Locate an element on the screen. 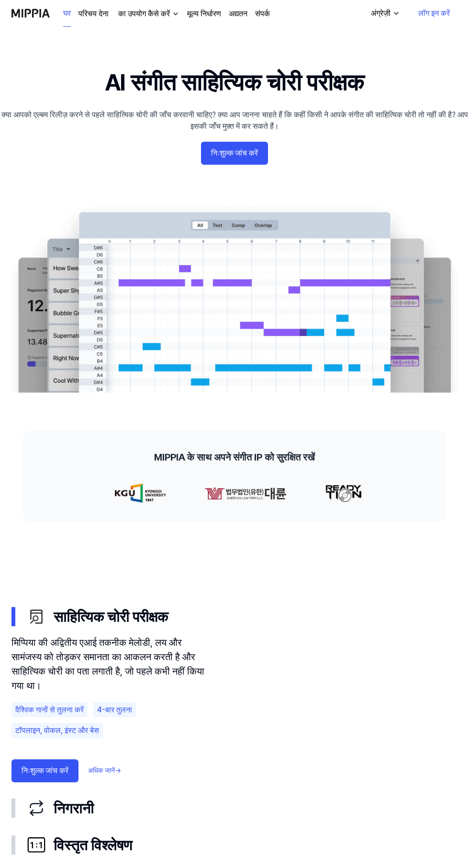  font: वैश्विक गानों से तुलना करें is located at coordinates (49, 710).